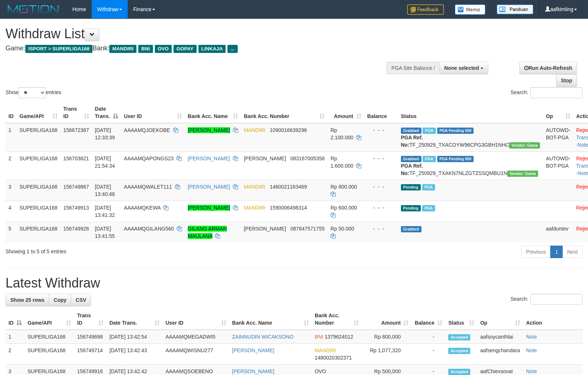  What do you see at coordinates (462, 68) in the screenshot?
I see `span: None selected` at bounding box center [462, 68].